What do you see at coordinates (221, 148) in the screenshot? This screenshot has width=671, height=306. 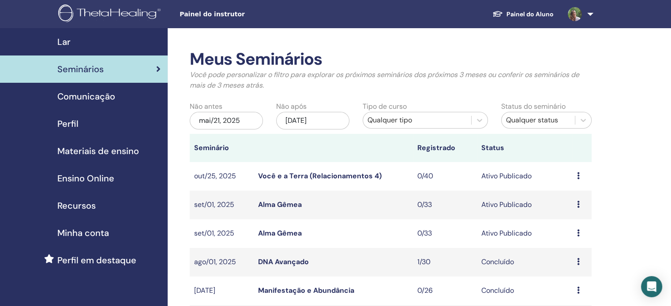 I see `th: Seminário` at bounding box center [221, 148].